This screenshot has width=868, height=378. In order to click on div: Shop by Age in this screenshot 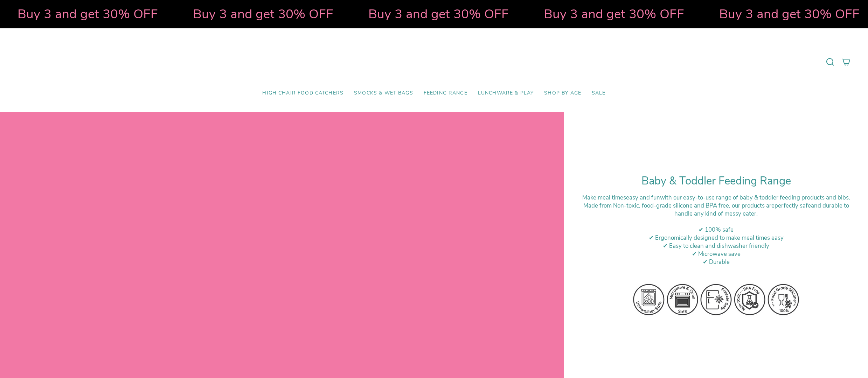, I will do `click(563, 93)`.